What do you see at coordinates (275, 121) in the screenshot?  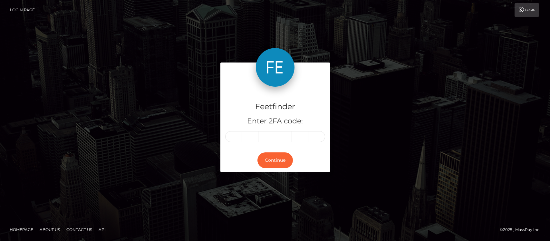 I see `h5: Enter 2FA code:` at bounding box center [275, 121].